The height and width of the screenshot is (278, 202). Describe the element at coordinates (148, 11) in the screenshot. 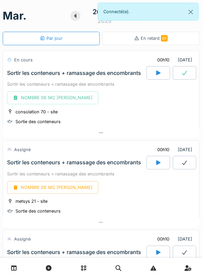

I see `div: Connecté(e).` at that location.